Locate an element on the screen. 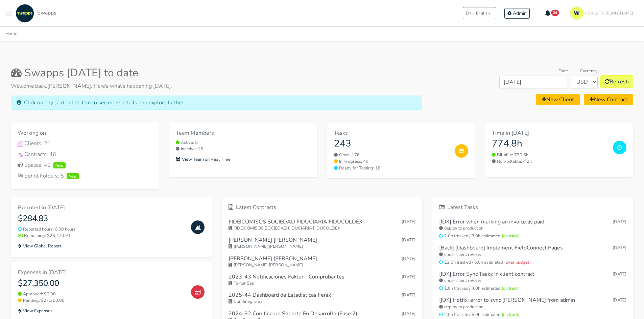  label: Date is located at coordinates (563, 71).